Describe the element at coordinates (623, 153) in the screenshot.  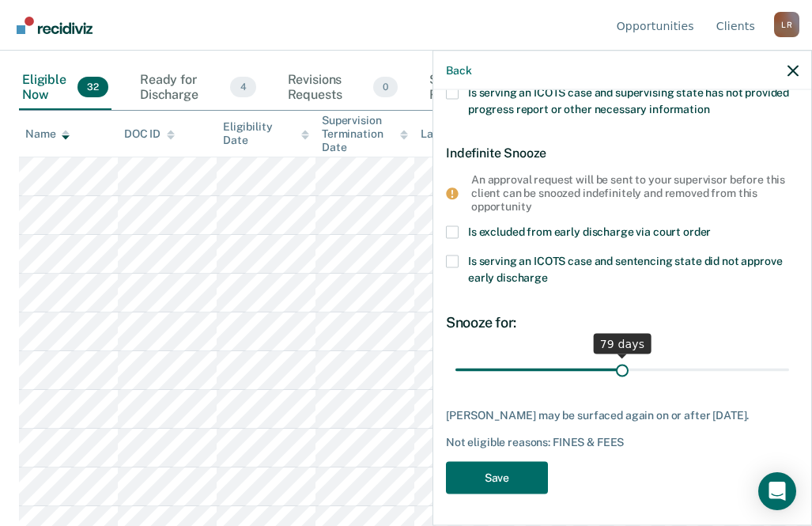
I see `div: Indefinite Snooze` at that location.